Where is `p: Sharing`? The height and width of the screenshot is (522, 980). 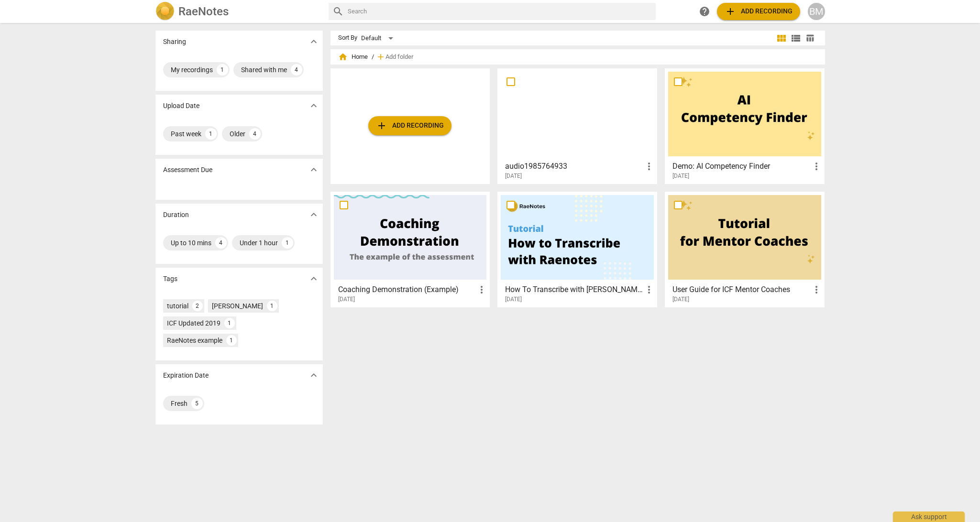 p: Sharing is located at coordinates (175, 42).